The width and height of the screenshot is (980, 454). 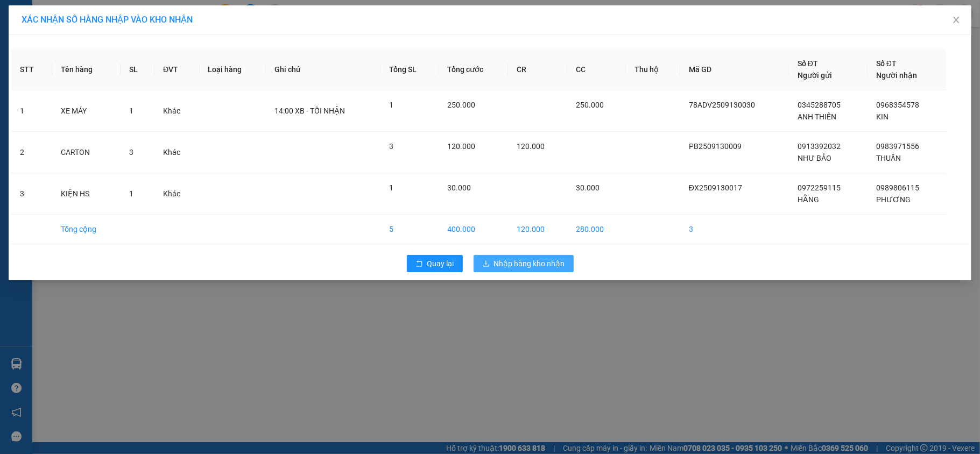 I want to click on button: Close, so click(x=956, y=21).